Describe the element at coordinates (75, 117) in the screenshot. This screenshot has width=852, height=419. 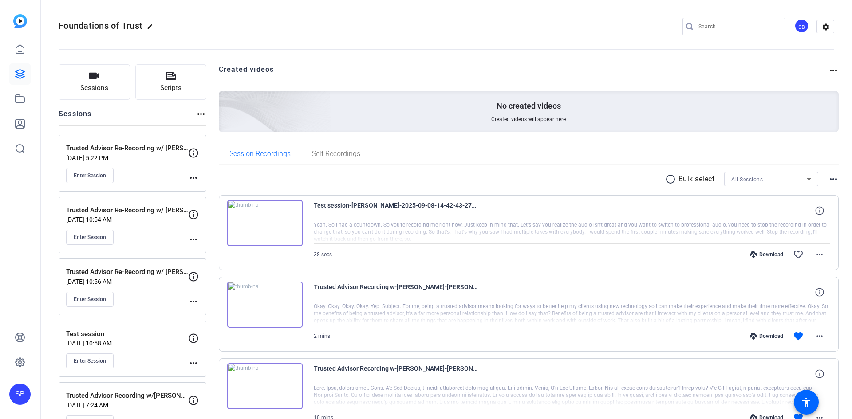
I see `h2: Sessions` at that location.